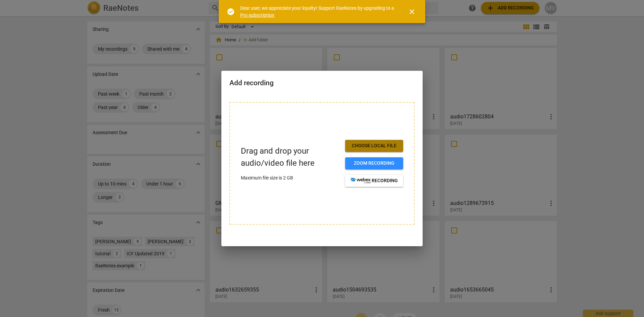  I want to click on span: recording, so click(374, 181).